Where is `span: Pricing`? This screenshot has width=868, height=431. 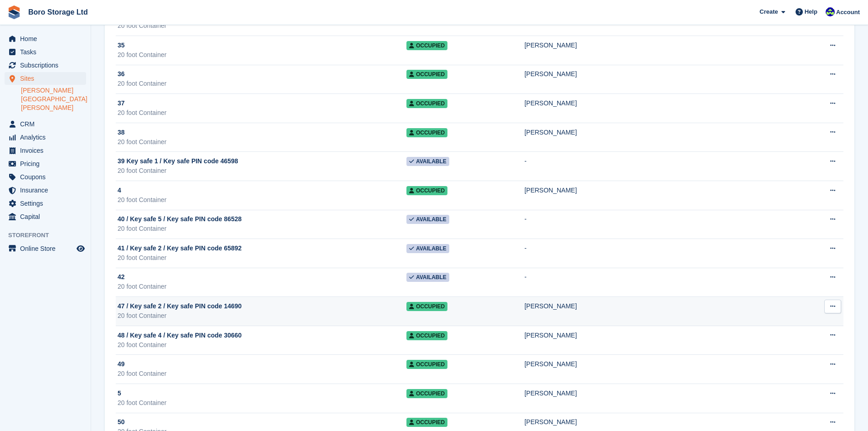
span: Pricing is located at coordinates (47, 163).